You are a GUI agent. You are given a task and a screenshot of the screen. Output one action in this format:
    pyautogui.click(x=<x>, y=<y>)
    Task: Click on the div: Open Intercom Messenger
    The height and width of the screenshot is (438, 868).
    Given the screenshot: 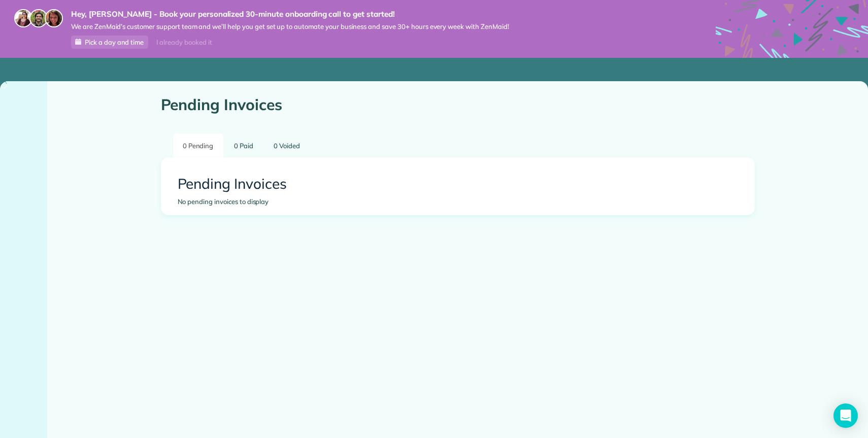 What is the action you would take?
    pyautogui.click(x=846, y=416)
    